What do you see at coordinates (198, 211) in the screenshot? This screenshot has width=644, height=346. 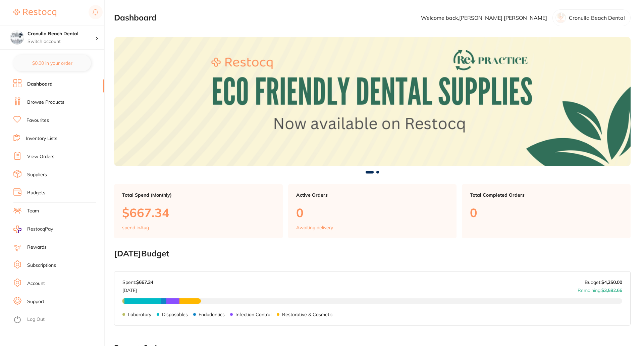 I see `a: Total Spend (Monthly)$667.34spend inAug` at bounding box center [198, 211].